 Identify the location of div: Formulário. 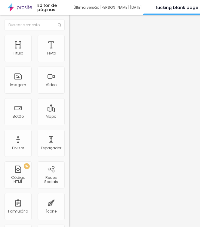
(18, 211).